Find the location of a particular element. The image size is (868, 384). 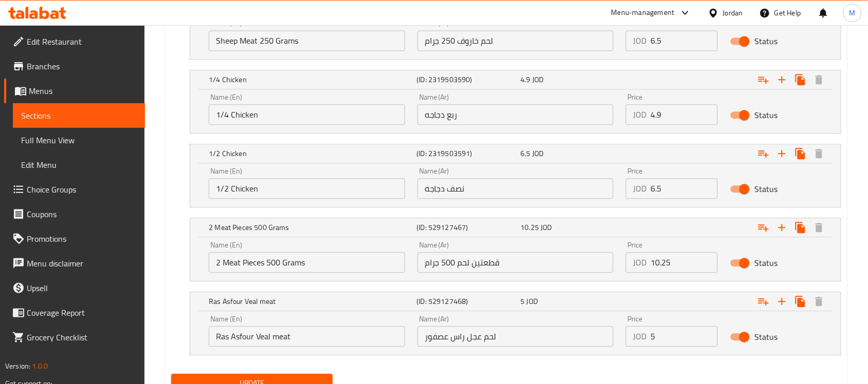

a: Menus is located at coordinates (75, 91).